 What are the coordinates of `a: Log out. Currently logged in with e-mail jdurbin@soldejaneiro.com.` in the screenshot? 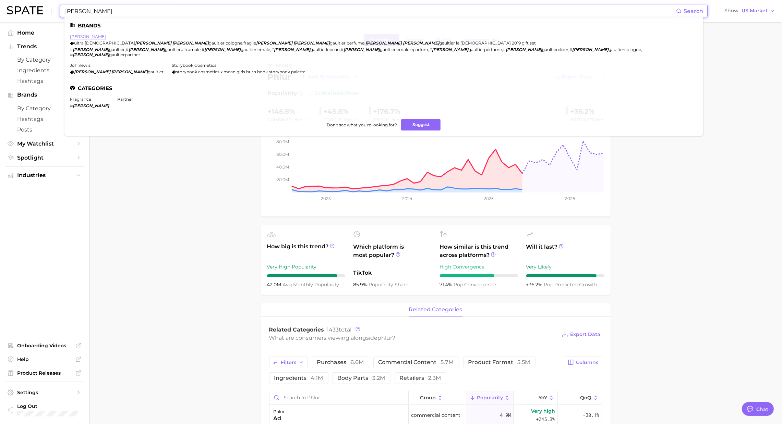 It's located at (45, 410).